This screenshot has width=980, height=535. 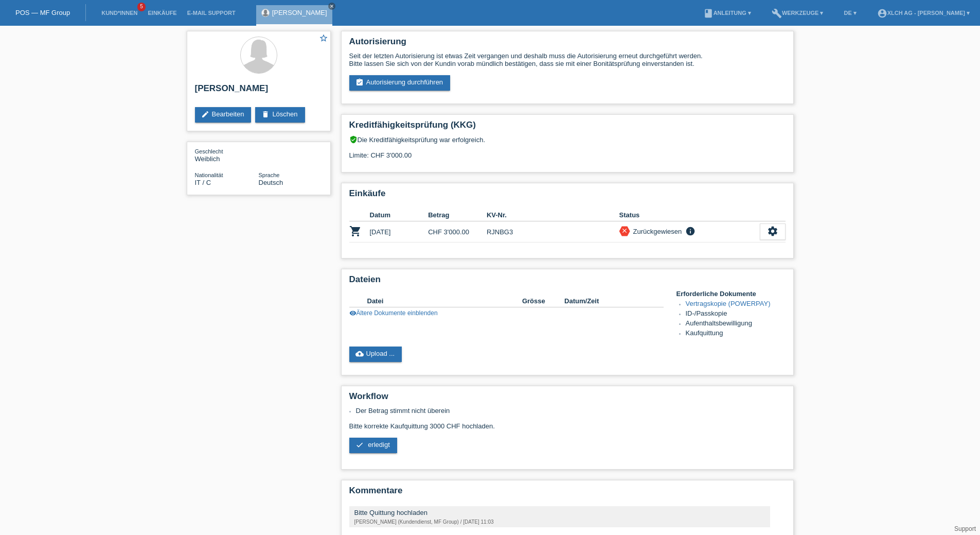 I want to click on a: DE ▾, so click(x=850, y=13).